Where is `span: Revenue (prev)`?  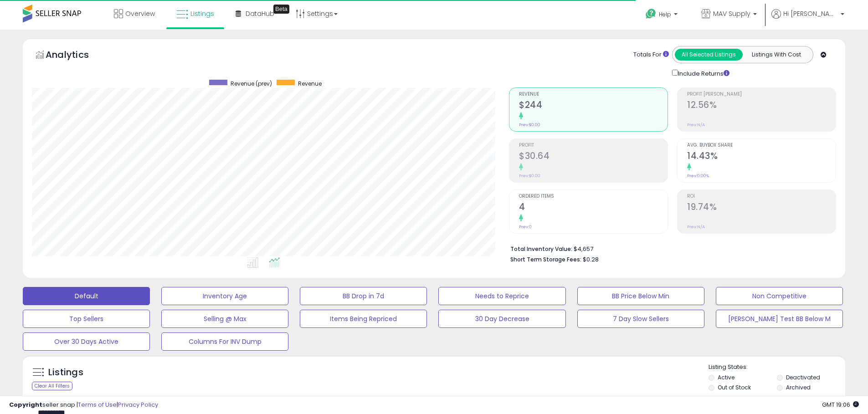
span: Revenue (prev) is located at coordinates (251, 83).